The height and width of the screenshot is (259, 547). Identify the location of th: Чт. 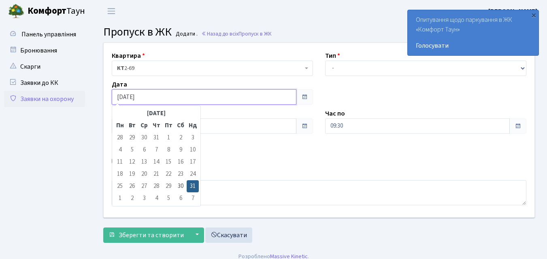
(156, 126).